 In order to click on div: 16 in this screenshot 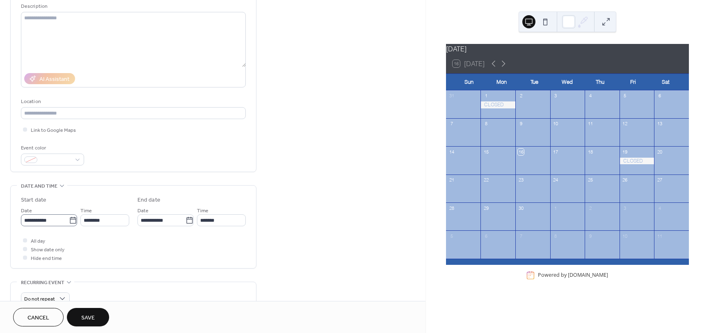, I will do `click(520, 151)`.